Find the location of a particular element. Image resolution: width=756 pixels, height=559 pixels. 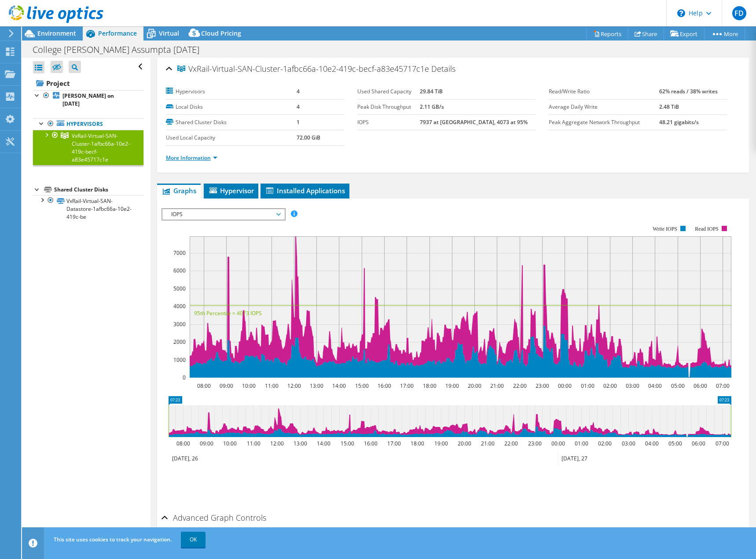

span: Details is located at coordinates (443, 68).